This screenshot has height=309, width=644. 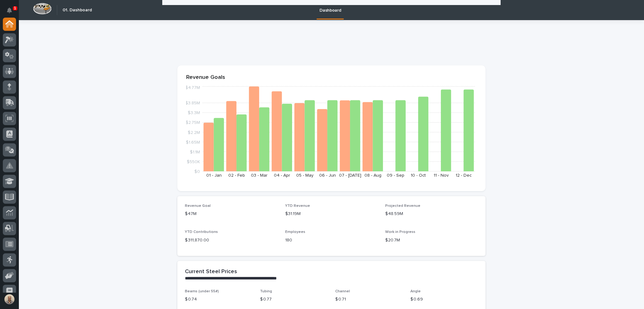 I want to click on span: Projected Revenue, so click(x=403, y=206).